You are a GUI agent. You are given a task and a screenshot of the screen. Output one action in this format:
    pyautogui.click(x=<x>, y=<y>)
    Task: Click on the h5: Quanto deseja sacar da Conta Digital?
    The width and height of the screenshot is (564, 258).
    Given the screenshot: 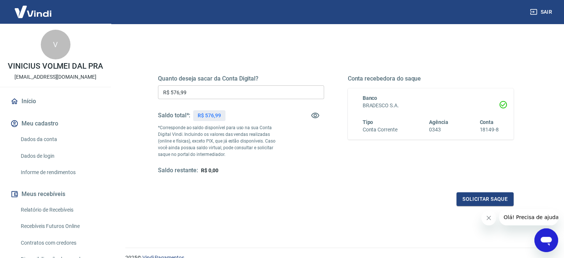 What is the action you would take?
    pyautogui.click(x=241, y=79)
    